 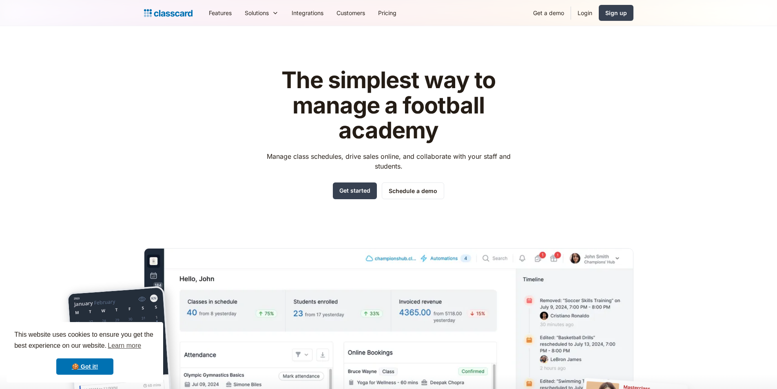 I want to click on p: Manage class schedules, drive sales online, and collaborate with your staff and students., so click(x=388, y=161).